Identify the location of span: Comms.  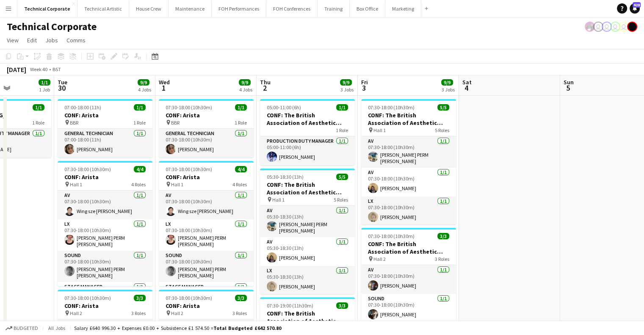
(76, 40).